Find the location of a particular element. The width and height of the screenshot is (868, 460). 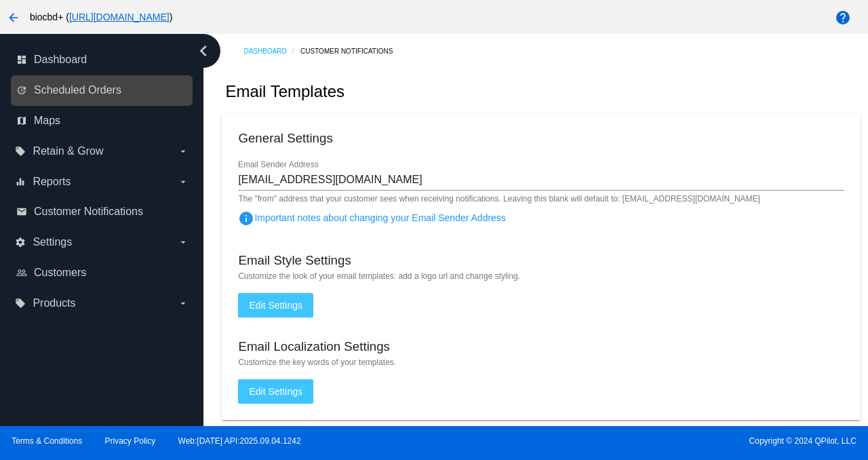

h3: Email Style Settings is located at coordinates (294, 261).